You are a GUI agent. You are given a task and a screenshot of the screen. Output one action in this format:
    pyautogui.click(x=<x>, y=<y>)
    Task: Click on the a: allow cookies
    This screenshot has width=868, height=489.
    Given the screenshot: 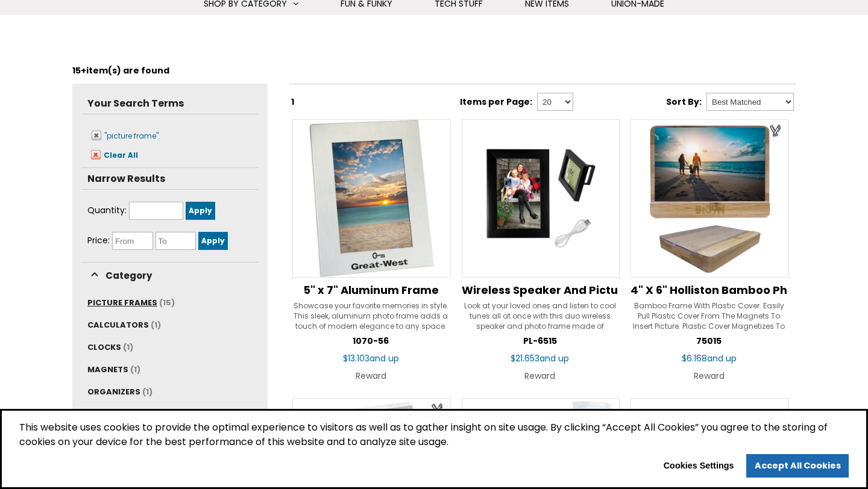 What is the action you would take?
    pyautogui.click(x=797, y=466)
    